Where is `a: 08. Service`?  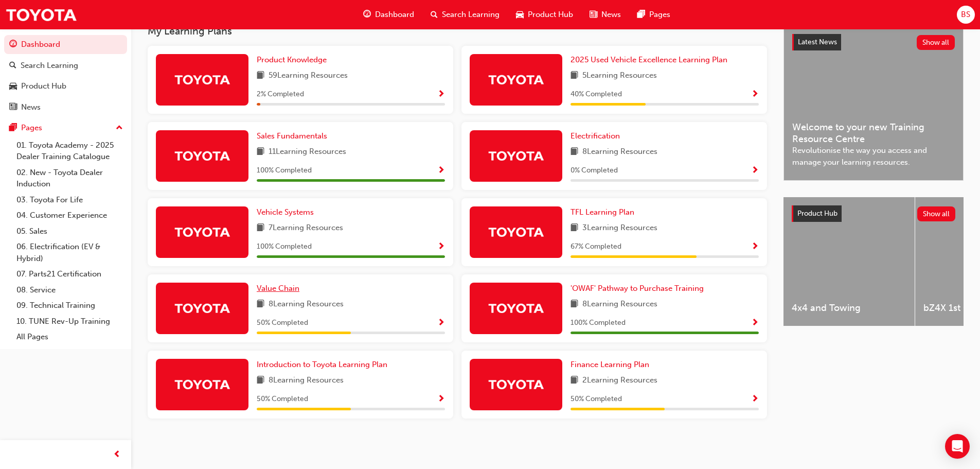
a: 08. Service is located at coordinates (70, 290).